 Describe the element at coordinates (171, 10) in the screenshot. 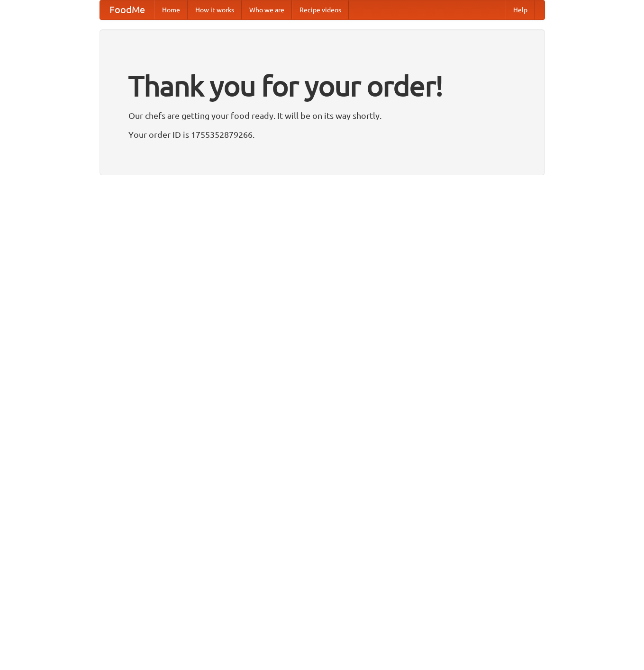

I see `a: Home` at that location.